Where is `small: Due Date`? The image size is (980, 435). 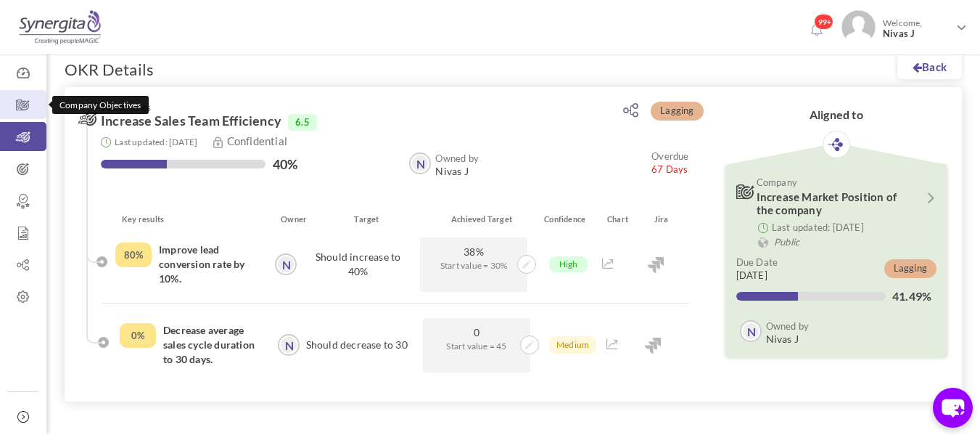 small: Due Date is located at coordinates (757, 262).